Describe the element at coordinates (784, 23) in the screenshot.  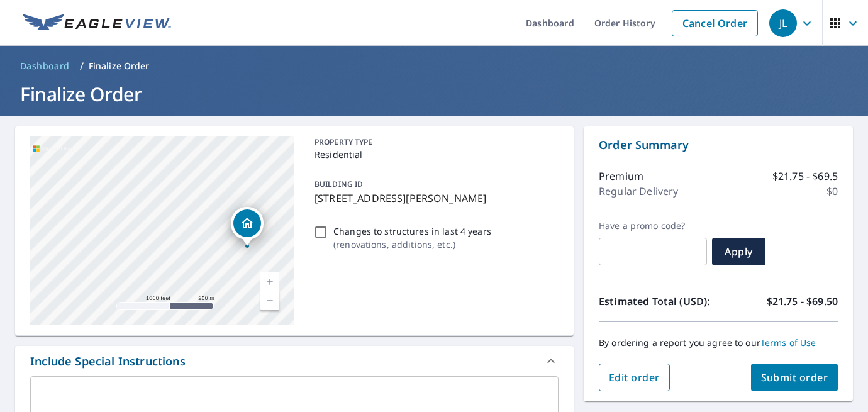
I see `div: JL` at that location.